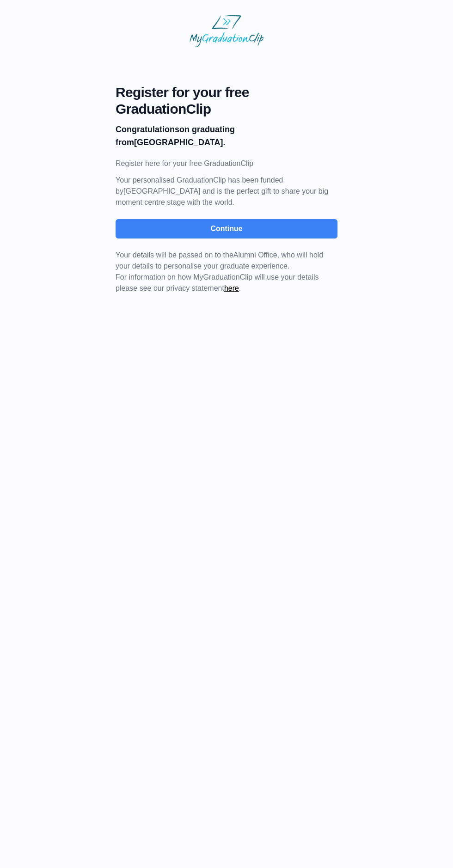  What do you see at coordinates (227, 164) in the screenshot?
I see `p: Register here for your free GraduationClip` at bounding box center [227, 164].